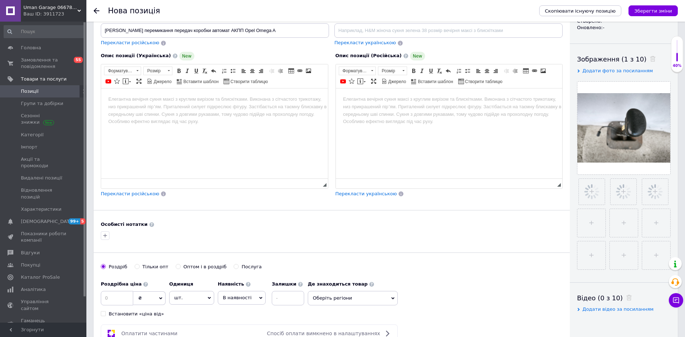 This screenshot has height=337, width=685. Describe the element at coordinates (252, 267) in the screenshot. I see `div: Послуга` at that location.